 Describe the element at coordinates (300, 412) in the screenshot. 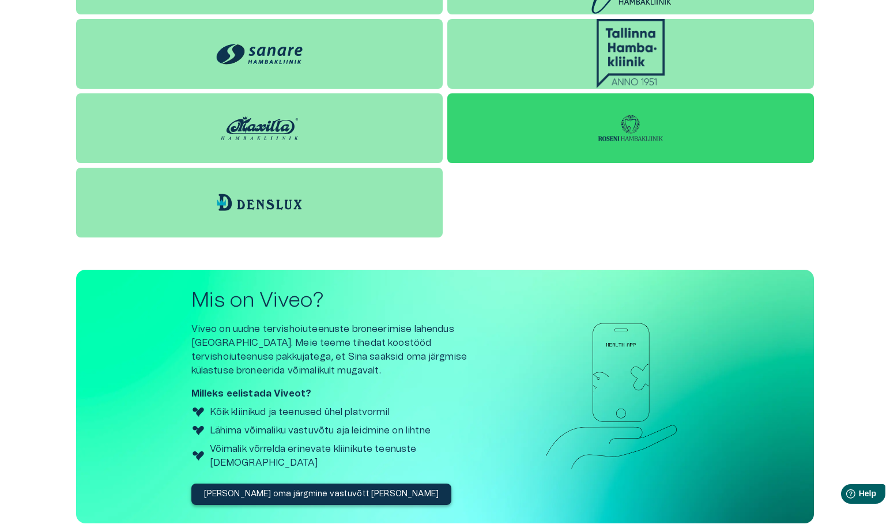

I see `p: Kõik kliinikud ja teenused ühel platvormil` at that location.